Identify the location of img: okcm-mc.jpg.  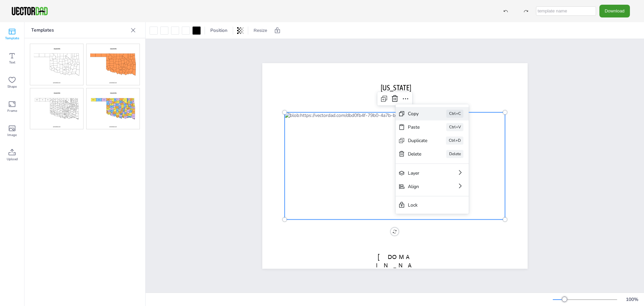
(113, 108).